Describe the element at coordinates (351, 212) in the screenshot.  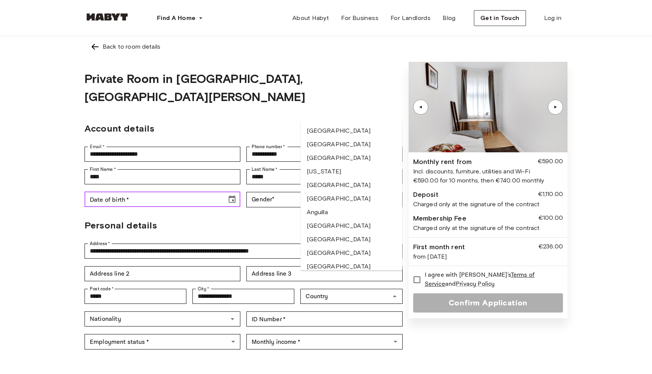
I see `li: Anguilla` at that location.